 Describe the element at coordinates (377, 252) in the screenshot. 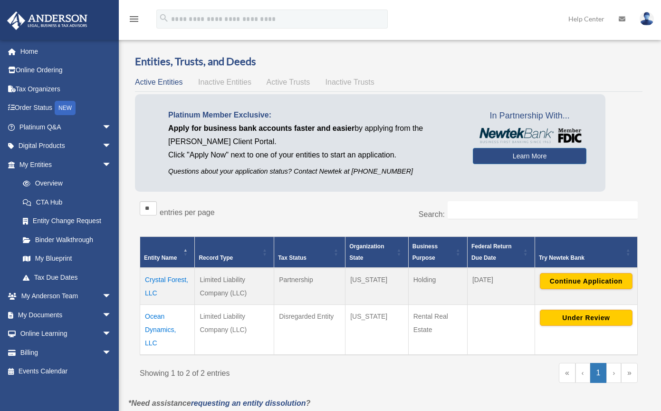

I see `th: Organization State: Activate to sort` at that location.